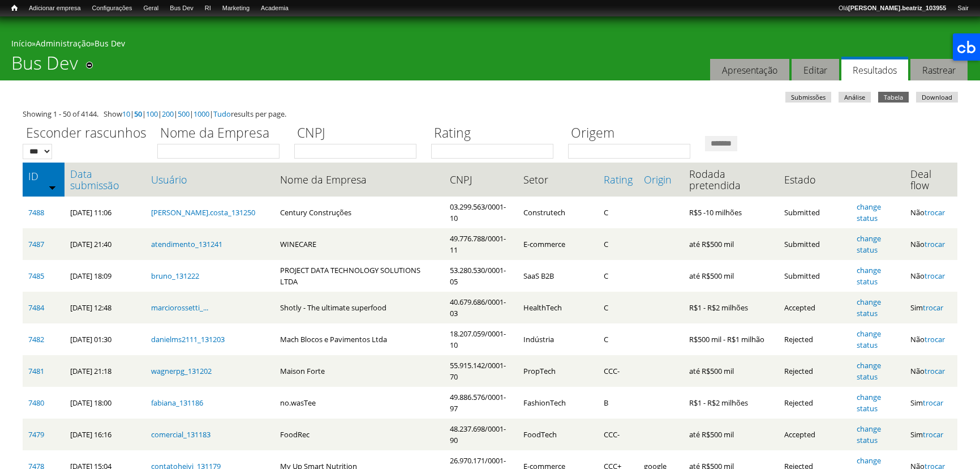 Image resolution: width=980 pixels, height=469 pixels. Describe the element at coordinates (221, 113) in the screenshot. I see `a: Tudo` at that location.